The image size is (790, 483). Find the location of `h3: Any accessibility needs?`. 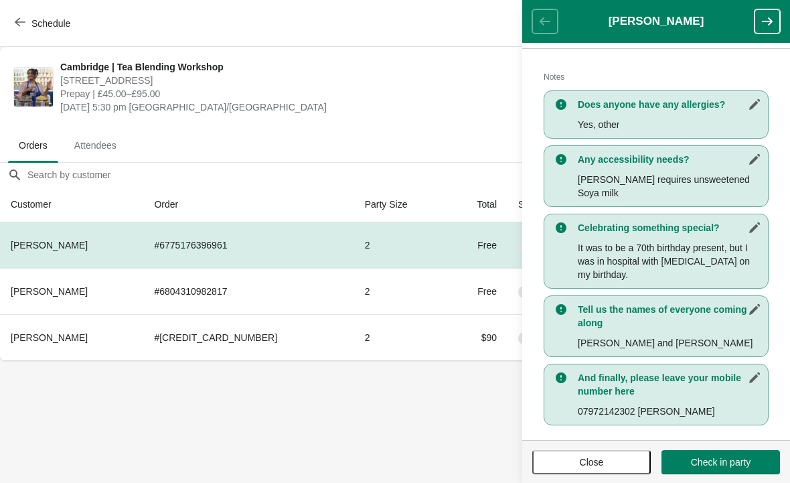

h3: Any accessibility needs? is located at coordinates (670, 159).